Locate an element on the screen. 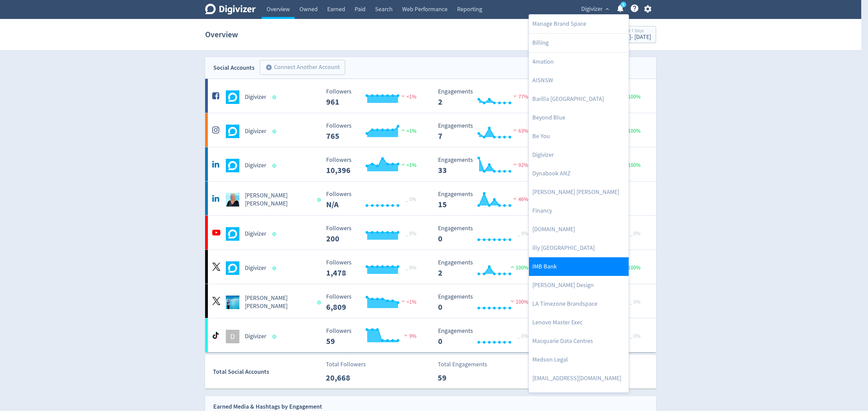  a: 4mation is located at coordinates (579, 62).